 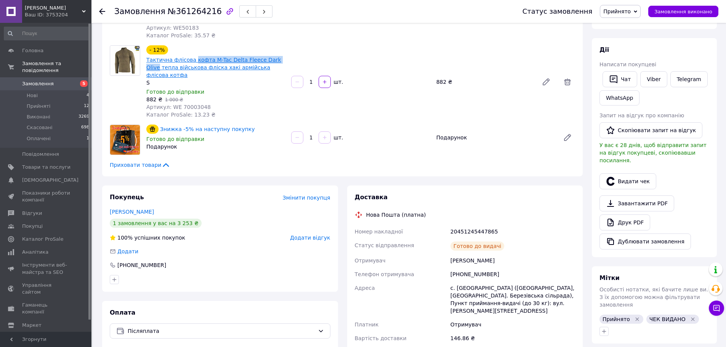 What do you see at coordinates (125, 61) in the screenshot?
I see `img: Тактична флісова кофта M-Tac Delta Fleece Dark Olive тепла військова фліска хакі армійська флісов...` at bounding box center [125, 61].